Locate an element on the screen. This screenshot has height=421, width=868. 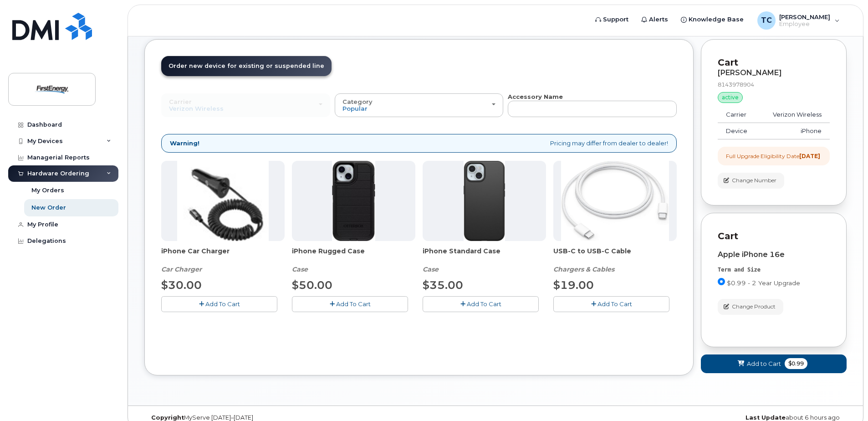
span: $0.99 - 2 Year Upgrade is located at coordinates (763, 283).